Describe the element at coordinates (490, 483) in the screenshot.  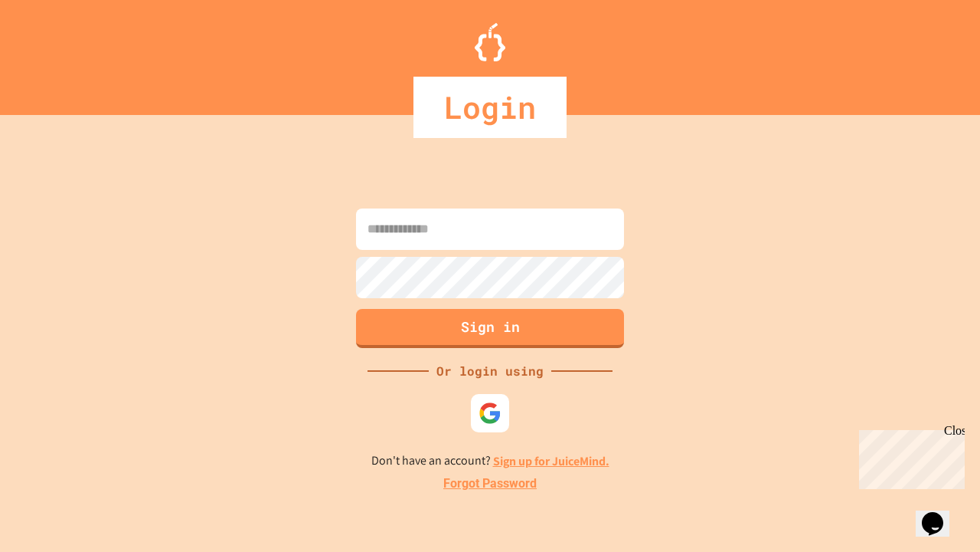
I see `a: Forgot Password` at that location.